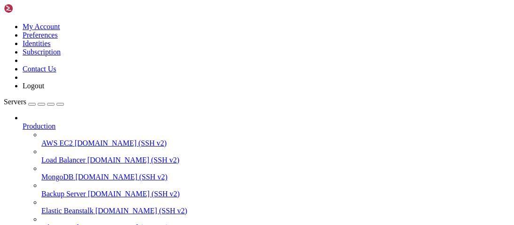 The height and width of the screenshot is (225, 514). Describe the element at coordinates (41, 52) in the screenshot. I see `a: Subscription` at that location.